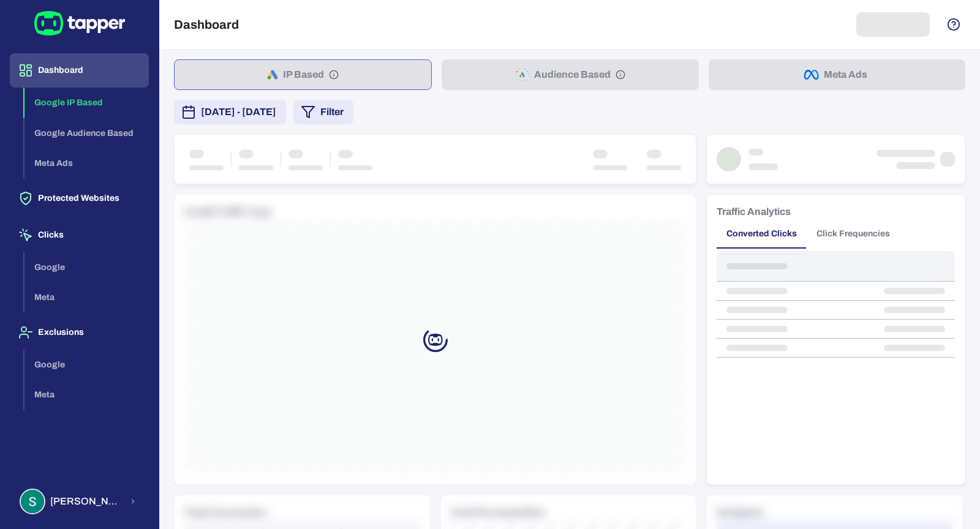  I want to click on button: Exclusions, so click(79, 332).